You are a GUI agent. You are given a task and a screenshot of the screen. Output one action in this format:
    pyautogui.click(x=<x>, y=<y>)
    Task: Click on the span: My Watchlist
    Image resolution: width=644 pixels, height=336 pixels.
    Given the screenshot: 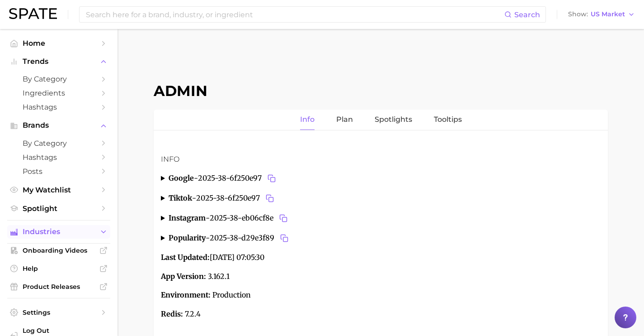 What is the action you would take?
    pyautogui.click(x=59, y=189)
    